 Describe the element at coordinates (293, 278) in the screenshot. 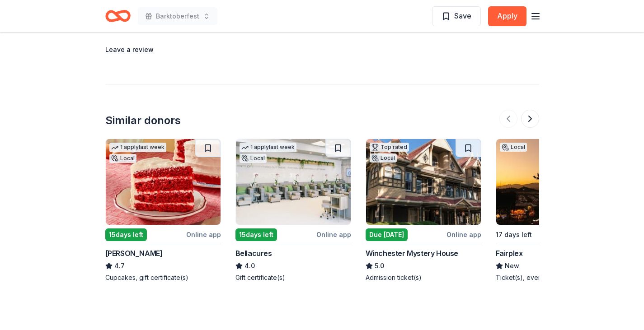

I see `div: Gift certificate(s)` at that location.